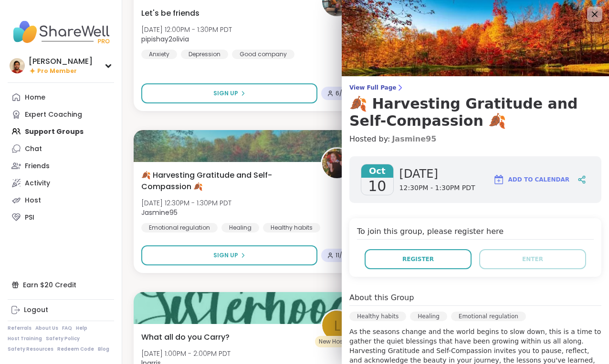 Image resolution: width=609 pixels, height=364 pixels. Describe the element at coordinates (61, 218) in the screenshot. I see `a: PSI` at that location.